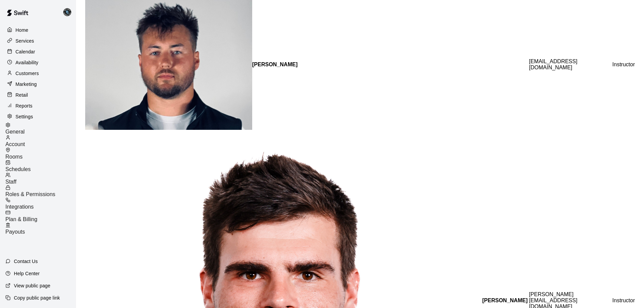 Image resolution: width=644 pixels, height=308 pixels. What do you see at coordinates (14, 156) in the screenshot?
I see `span: Rooms` at bounding box center [14, 156].